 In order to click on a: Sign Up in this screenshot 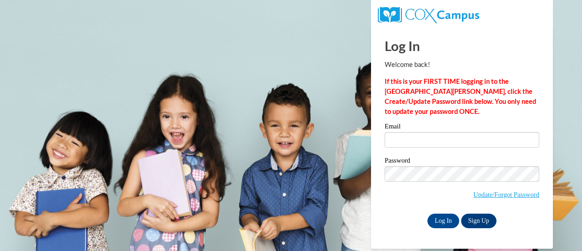, I will do `click(479, 221)`.